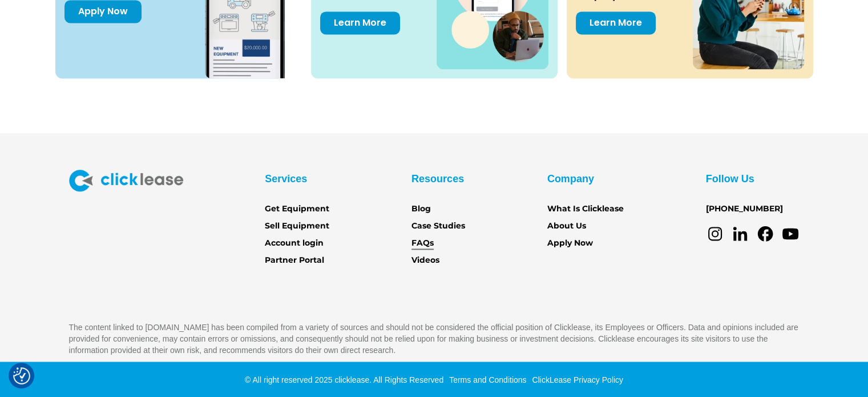 This screenshot has width=868, height=397. Describe the element at coordinates (438, 226) in the screenshot. I see `a: Case Studies` at that location.